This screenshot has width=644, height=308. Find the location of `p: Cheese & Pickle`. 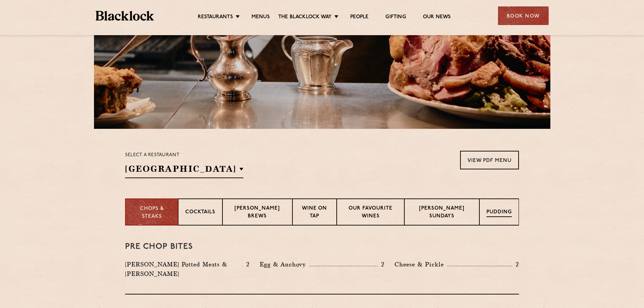

p: Cheese & Pickle is located at coordinates (421, 264).